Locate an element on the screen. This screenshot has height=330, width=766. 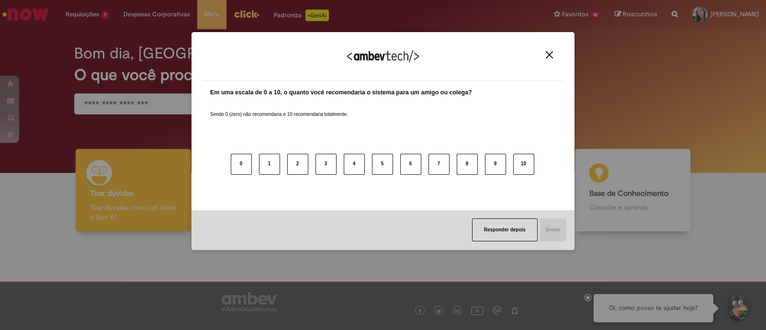
button: 3 is located at coordinates (326, 164).